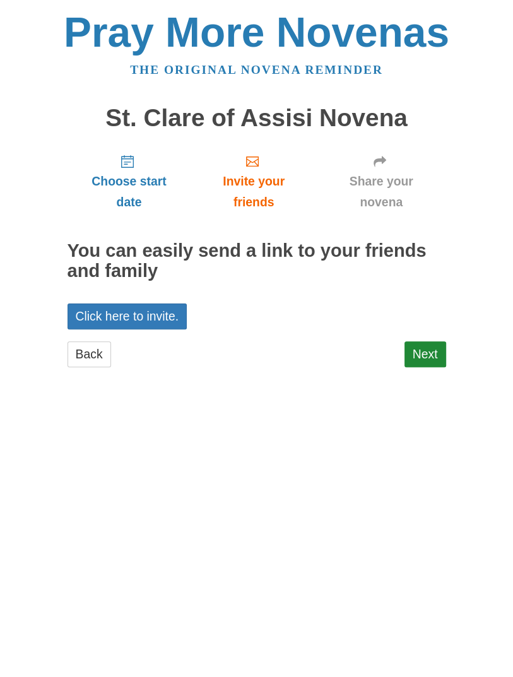 The height and width of the screenshot is (677, 513). Describe the element at coordinates (256, 32) in the screenshot. I see `a: Pray More Novenas` at that location.